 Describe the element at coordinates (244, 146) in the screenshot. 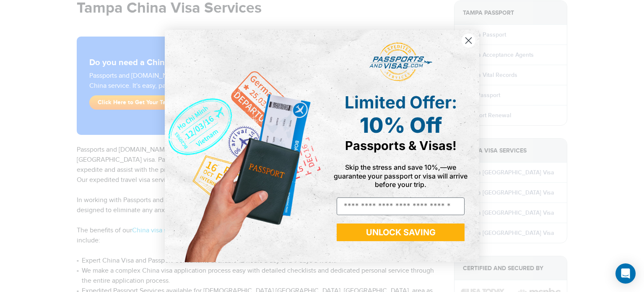

I see `img: de9cda0d-0715-46ca-9a25-073762a91ba7.png` at that location.